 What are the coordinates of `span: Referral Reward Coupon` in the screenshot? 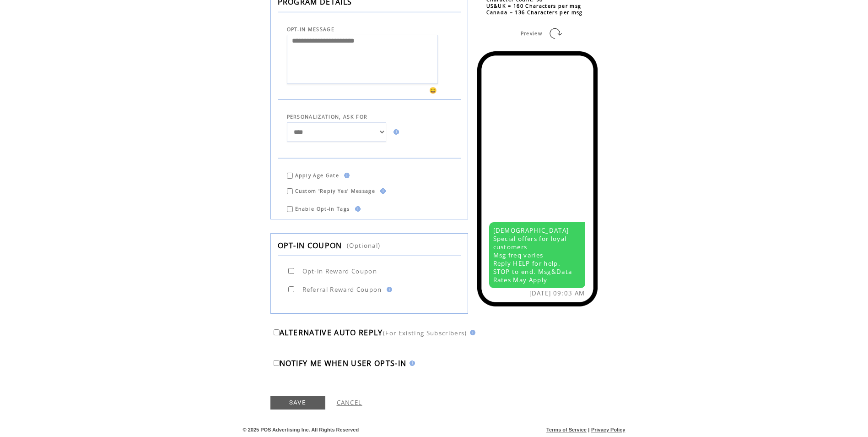 It's located at (342, 289).